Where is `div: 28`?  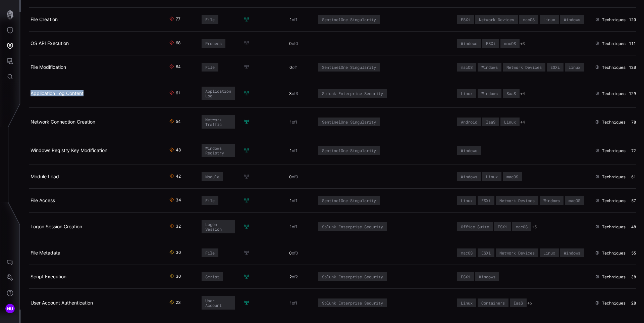
div: 28 is located at coordinates (632, 303).